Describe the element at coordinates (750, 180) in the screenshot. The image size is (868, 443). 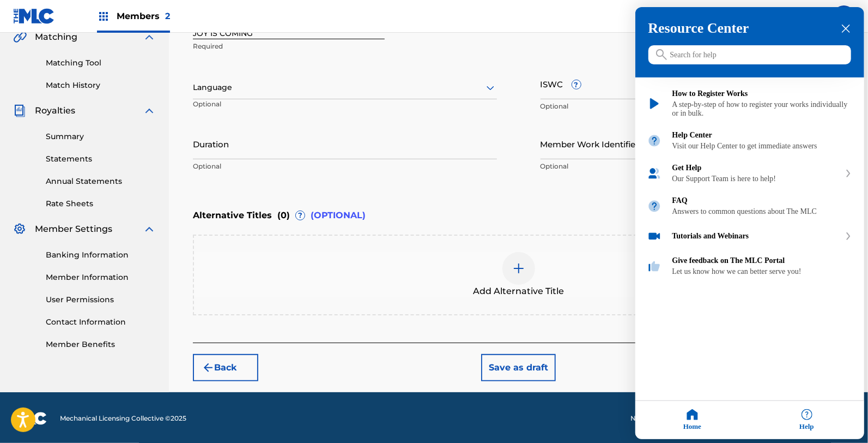
I see `div: entering resource center home` at that location.